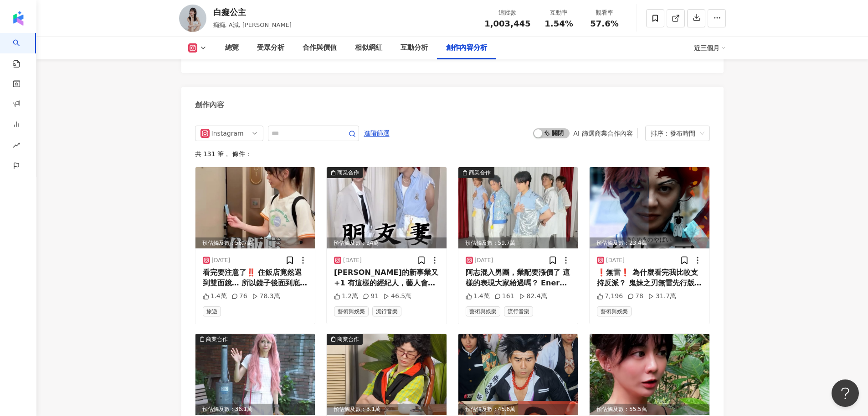  What do you see at coordinates (414, 48) in the screenshot?
I see `div: 互動分析` at bounding box center [414, 48].